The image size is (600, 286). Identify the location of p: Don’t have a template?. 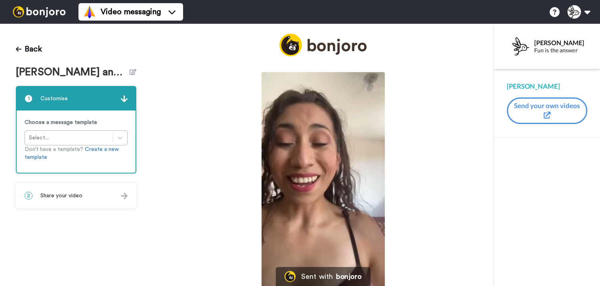
(76, 153).